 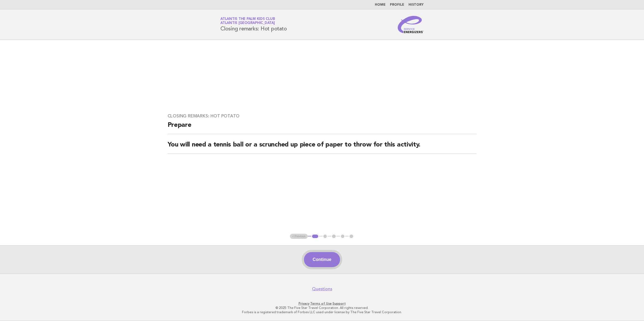 What do you see at coordinates (322, 312) in the screenshot?
I see `p: Forbes is a registered trademark of Forbes LLC used under license by The Five Star Travel Corpora...` at bounding box center [322, 312].